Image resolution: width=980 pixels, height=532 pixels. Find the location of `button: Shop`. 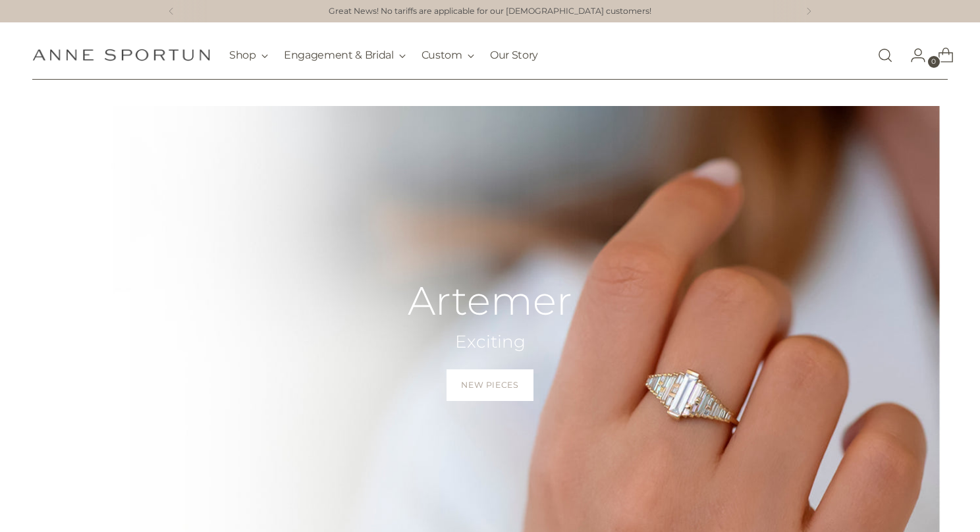

button: Shop is located at coordinates (248, 55).